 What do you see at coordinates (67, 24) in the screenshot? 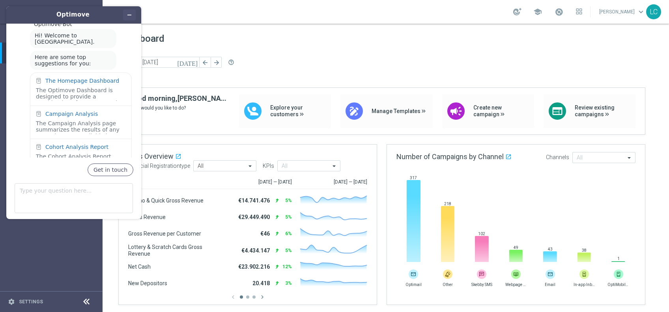
I see `span: Bot` at bounding box center [67, 24].